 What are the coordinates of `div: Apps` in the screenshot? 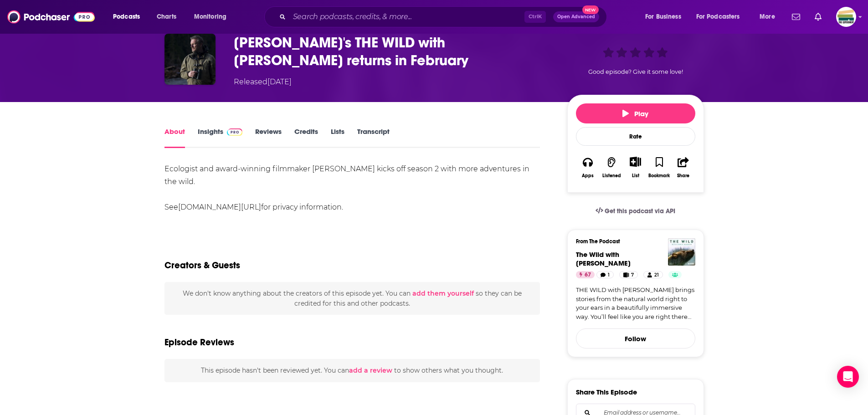 It's located at (587, 176).